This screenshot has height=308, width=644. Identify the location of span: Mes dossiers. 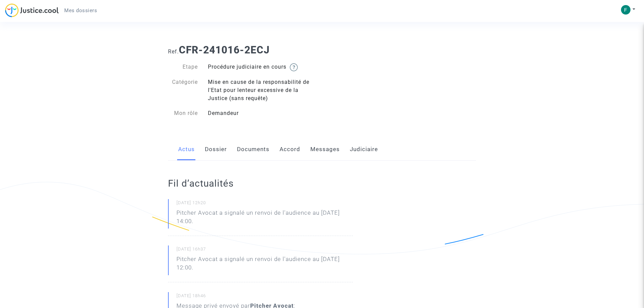
(80, 11).